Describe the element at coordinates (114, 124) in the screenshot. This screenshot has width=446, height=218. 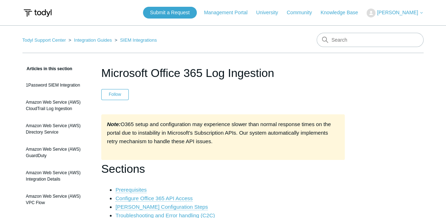
I see `strong: Note:` at that location.